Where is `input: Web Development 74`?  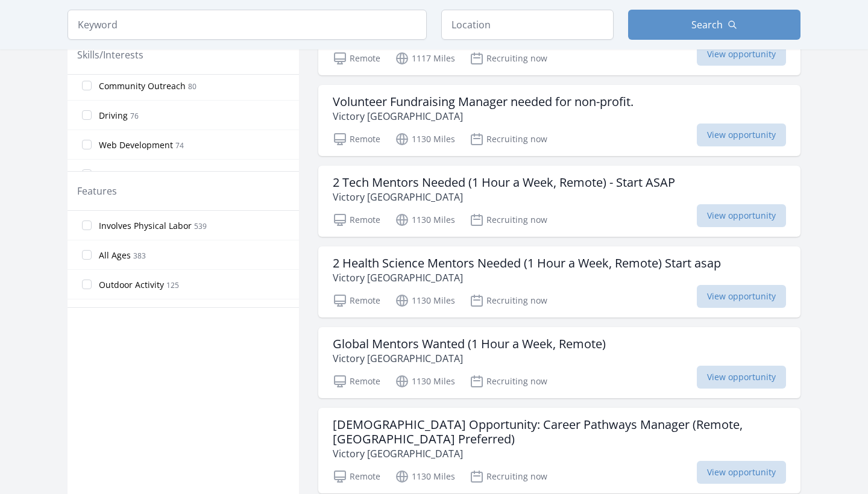 input: Web Development 74 is located at coordinates (86, 145).